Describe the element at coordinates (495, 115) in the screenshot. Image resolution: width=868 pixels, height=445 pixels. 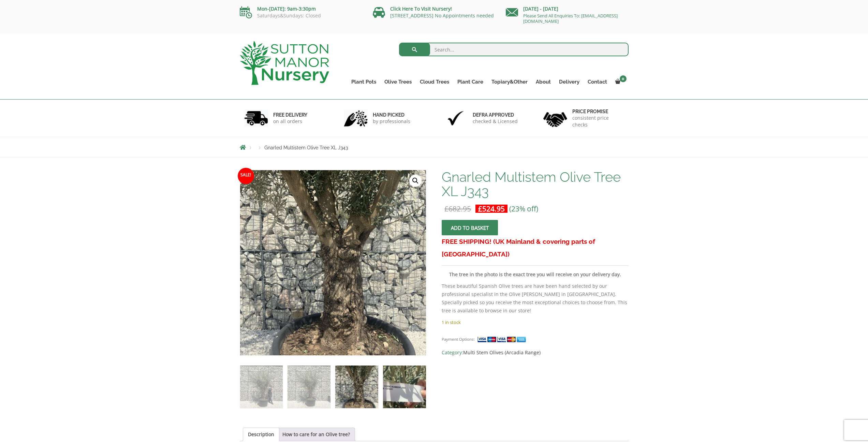
I see `h6: Defra approved` at that location.